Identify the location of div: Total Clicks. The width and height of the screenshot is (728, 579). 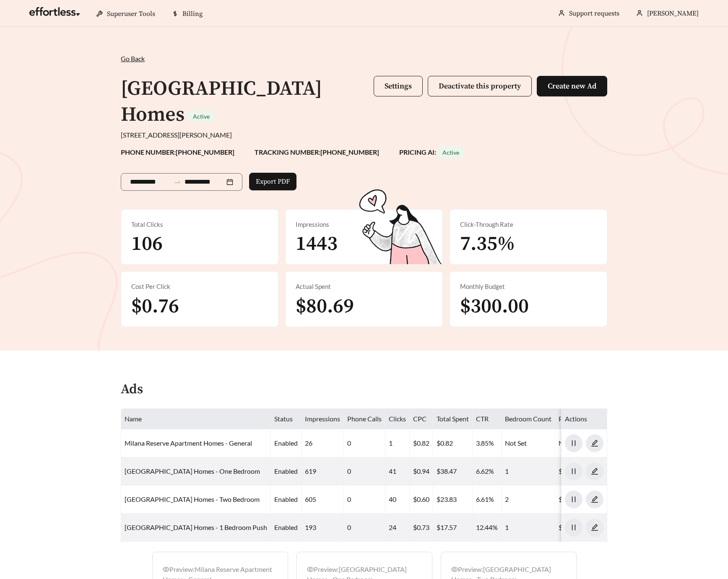
(200, 225).